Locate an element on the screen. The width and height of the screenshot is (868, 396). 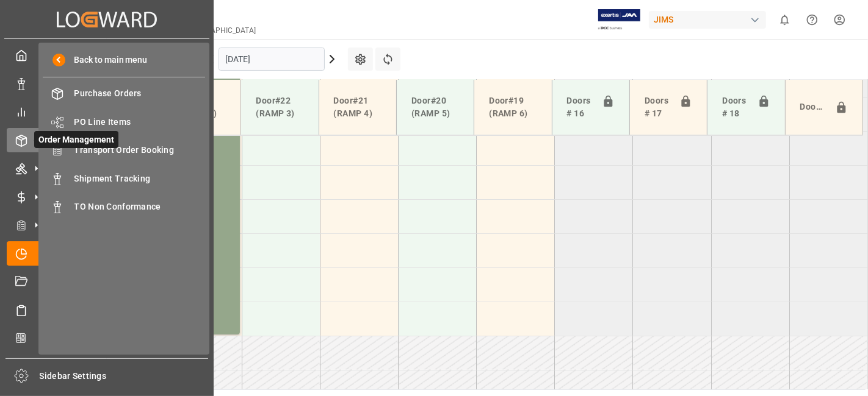
span: PO Line Items is located at coordinates (140, 122).